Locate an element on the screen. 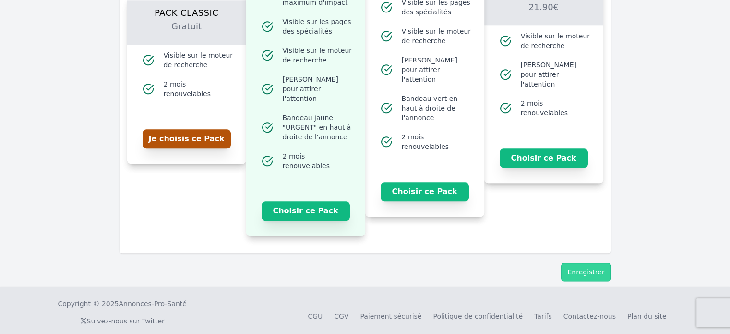 This screenshot has width=730, height=334. a: CGV is located at coordinates (341, 316).